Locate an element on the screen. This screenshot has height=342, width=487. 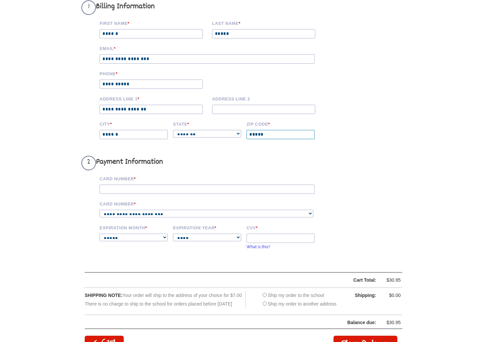
a: What is this? is located at coordinates (259, 247).